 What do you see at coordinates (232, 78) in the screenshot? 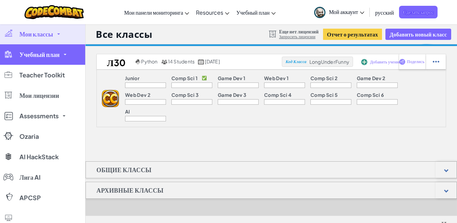
I see `p: Game Dev 1` at bounding box center [232, 78].